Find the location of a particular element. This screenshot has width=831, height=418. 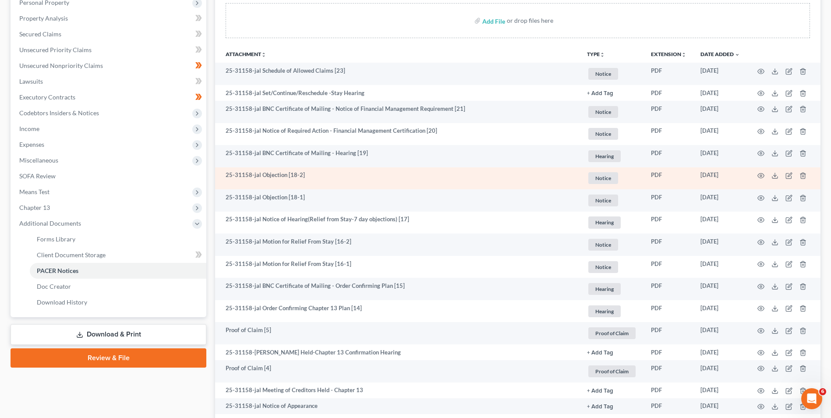

a: Secured Claims is located at coordinates (109, 34).